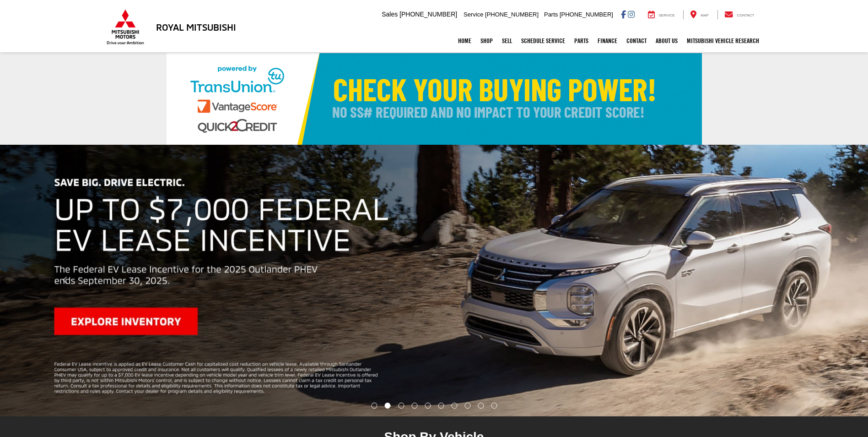 This screenshot has width=868, height=437. Describe the element at coordinates (374, 405) in the screenshot. I see `li: Go to slide number 1.` at that location.